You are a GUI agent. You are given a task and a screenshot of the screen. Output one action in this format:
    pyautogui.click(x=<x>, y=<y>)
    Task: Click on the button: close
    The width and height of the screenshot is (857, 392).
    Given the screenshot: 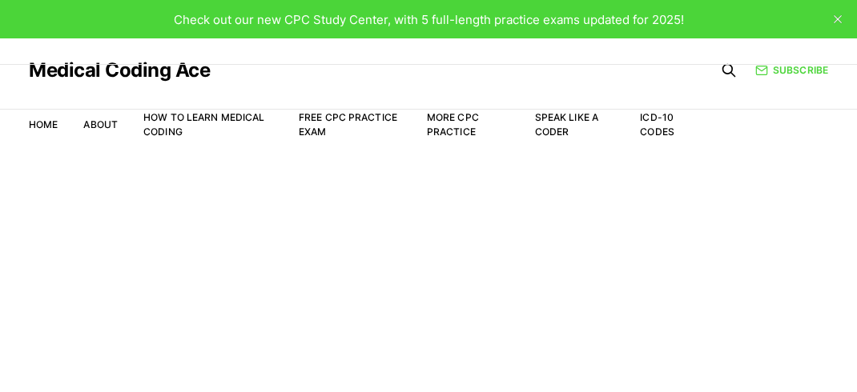 What is the action you would take?
    pyautogui.click(x=838, y=19)
    